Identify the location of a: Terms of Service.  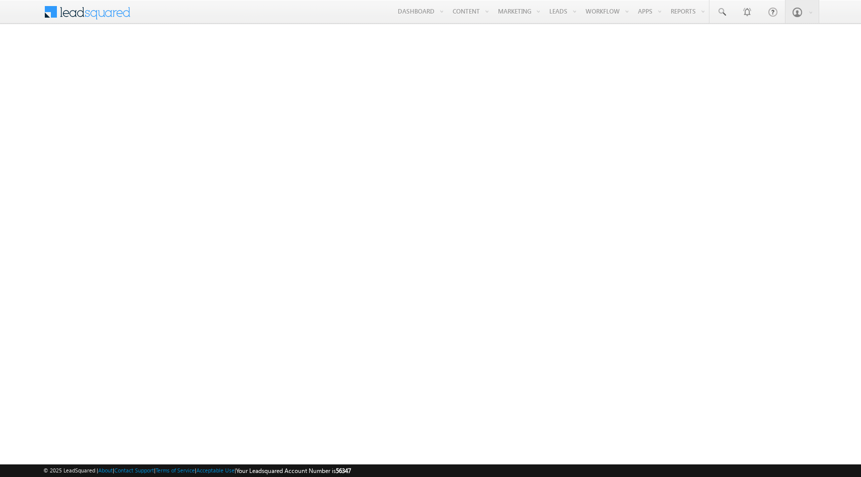
(175, 470).